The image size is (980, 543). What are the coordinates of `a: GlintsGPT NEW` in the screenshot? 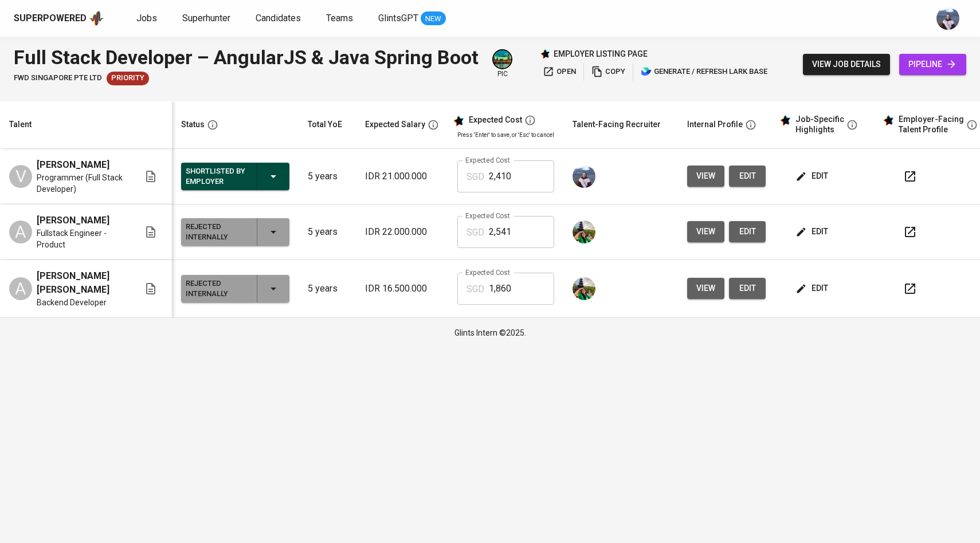 It's located at (412, 18).